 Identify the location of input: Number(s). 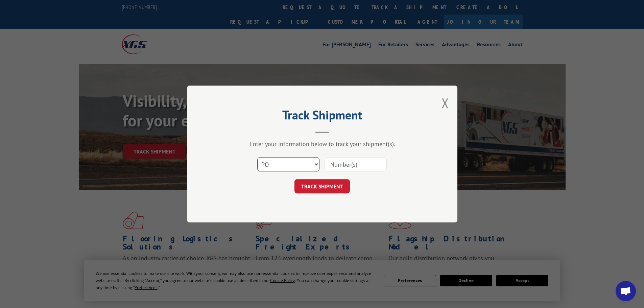
(356, 164).